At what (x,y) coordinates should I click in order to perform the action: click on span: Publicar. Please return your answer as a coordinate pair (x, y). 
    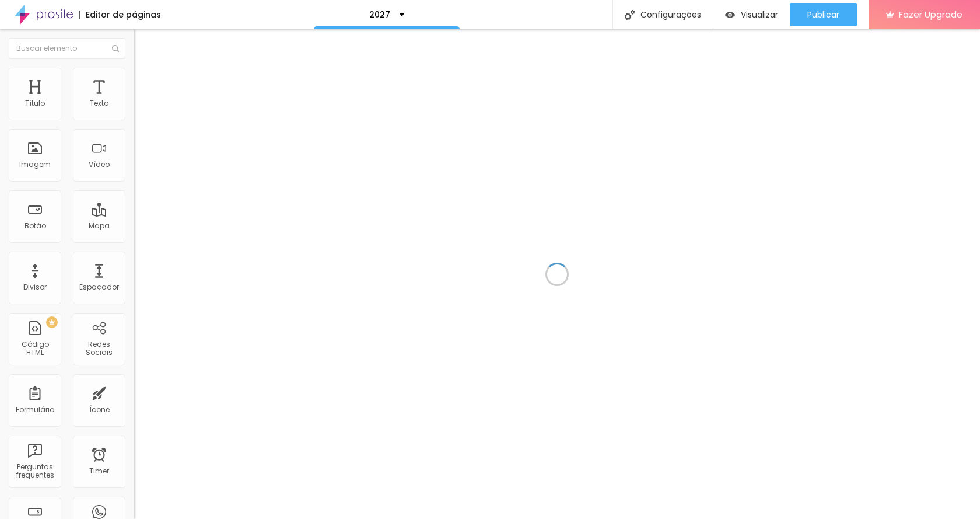
    Looking at the image, I should click on (824, 15).